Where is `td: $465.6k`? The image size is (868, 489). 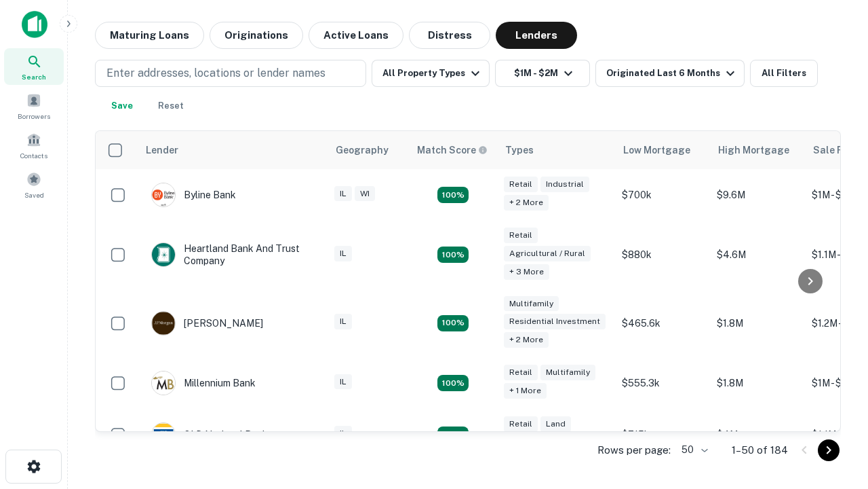
td: $465.6k is located at coordinates (662, 323).